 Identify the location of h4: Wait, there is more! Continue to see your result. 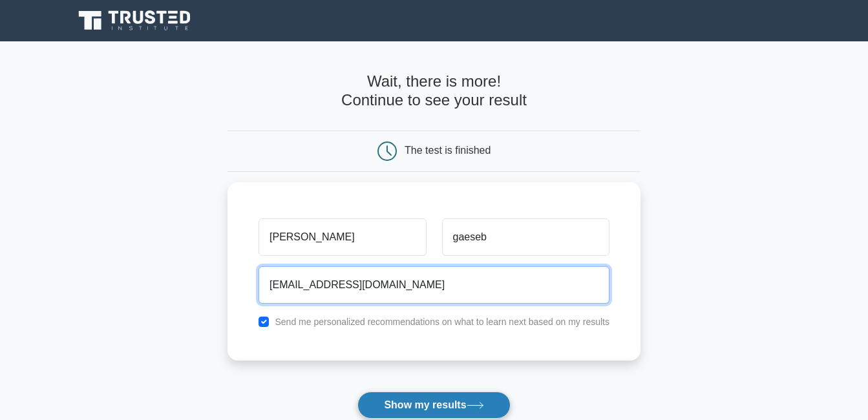
(434, 91).